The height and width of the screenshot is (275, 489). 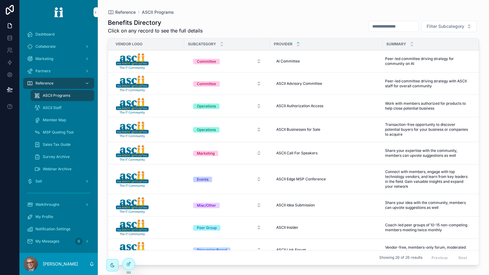 I want to click on span: Share your expertise with the community, members can upvote suggestions as well, so click(x=427, y=153).